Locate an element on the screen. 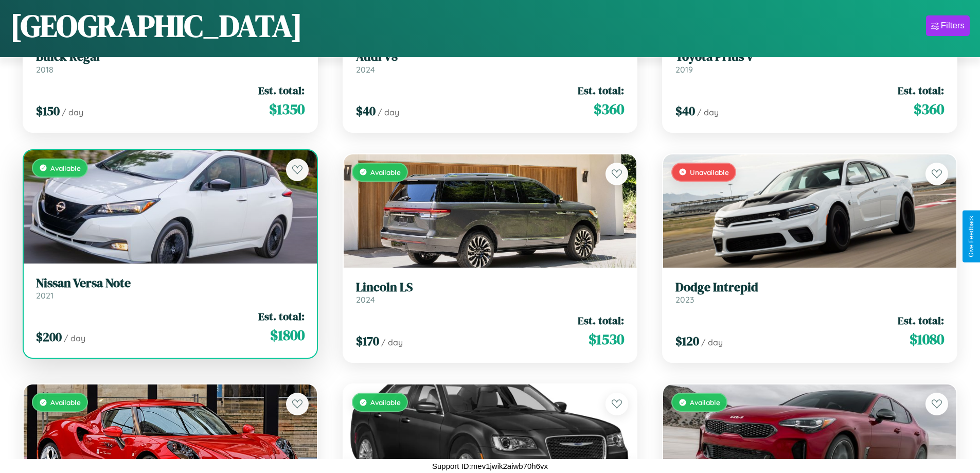 The height and width of the screenshot is (473, 980). a: Dodge Intrepid2023 is located at coordinates (810, 293).